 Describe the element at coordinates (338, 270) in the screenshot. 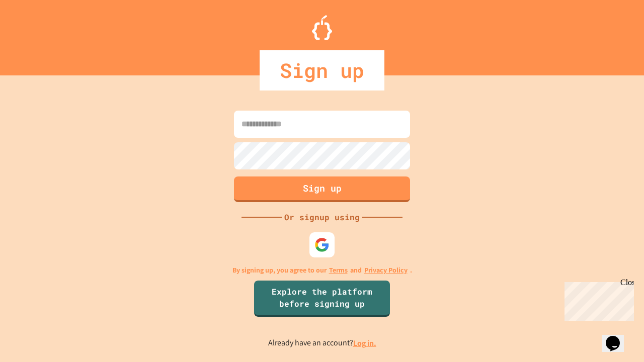

I see `a: Terms` at that location.